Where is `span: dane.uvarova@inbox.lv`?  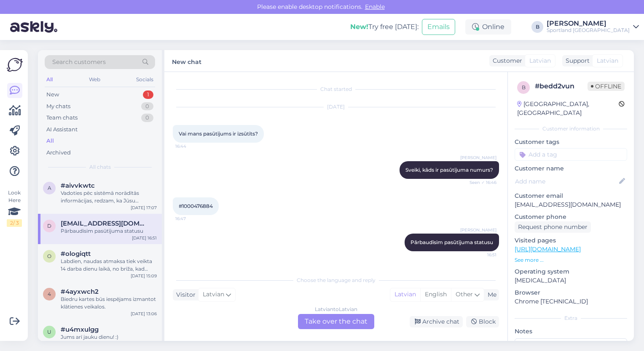
span: dane.uvarova@inbox.lv is located at coordinates (105, 223).